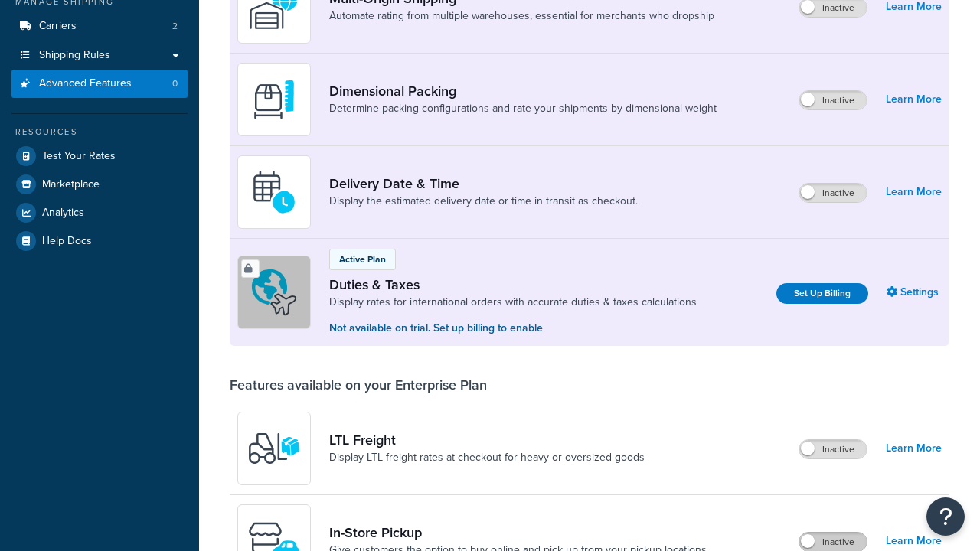 The height and width of the screenshot is (551, 980). I want to click on p: Active Plan, so click(362, 260).